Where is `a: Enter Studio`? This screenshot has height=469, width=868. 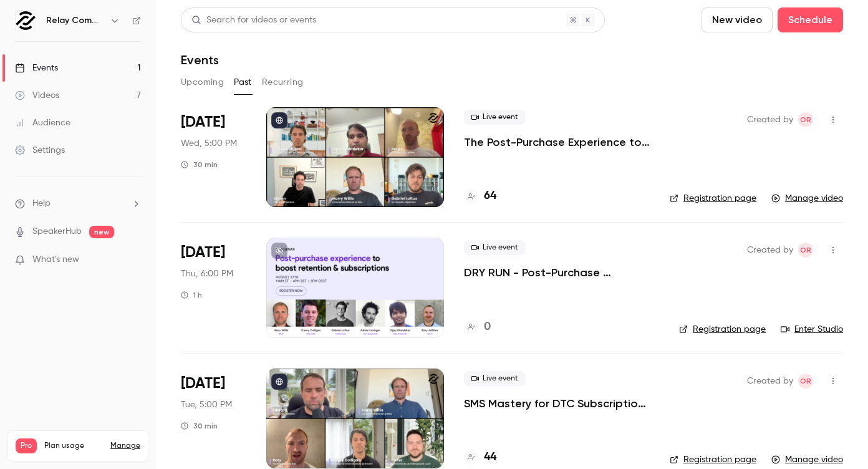
a: Enter Studio is located at coordinates (812, 329).